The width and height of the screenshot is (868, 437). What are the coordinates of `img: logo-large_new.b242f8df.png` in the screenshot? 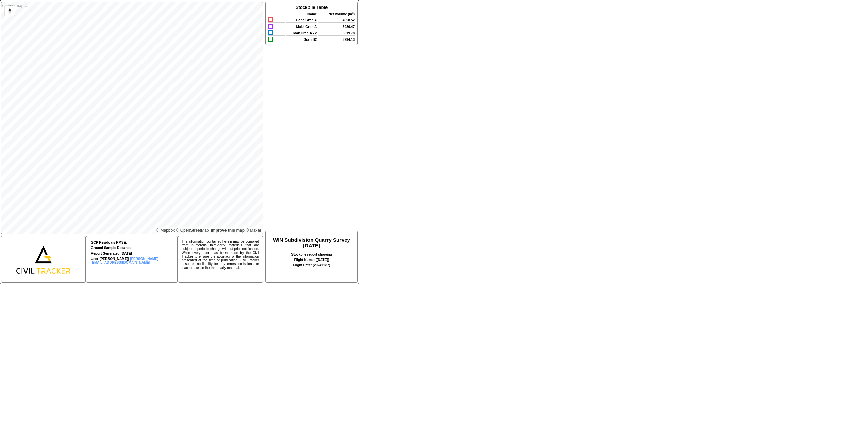 It's located at (43, 259).